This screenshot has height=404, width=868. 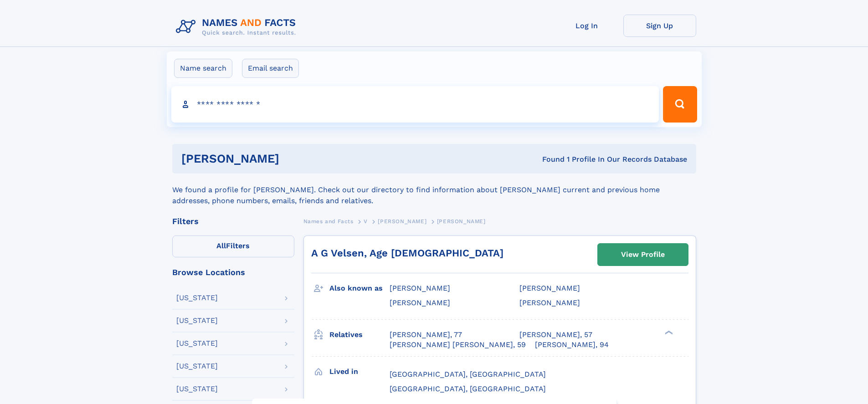 I want to click on div: Found 1 Profile In Our Records Database, so click(x=548, y=159).